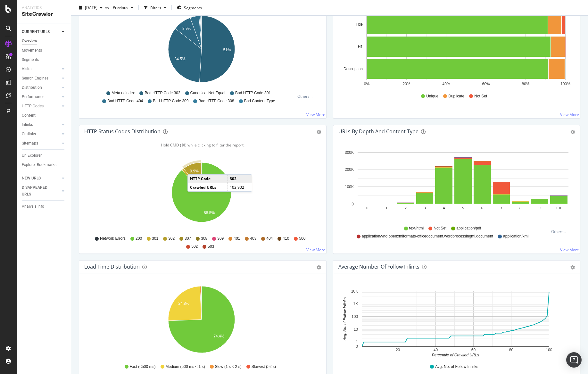 The width and height of the screenshot is (588, 374). I want to click on span: vs, so click(108, 8).